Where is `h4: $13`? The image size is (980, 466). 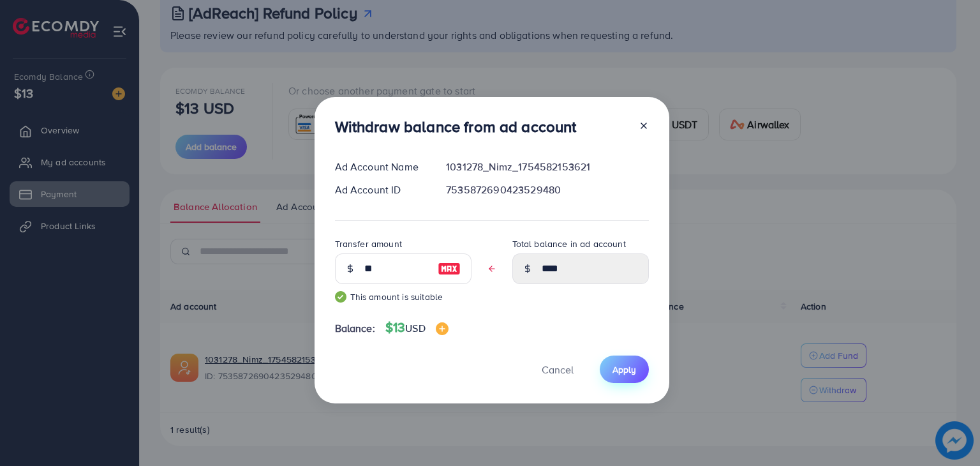
h4: $13 is located at coordinates (417, 327).